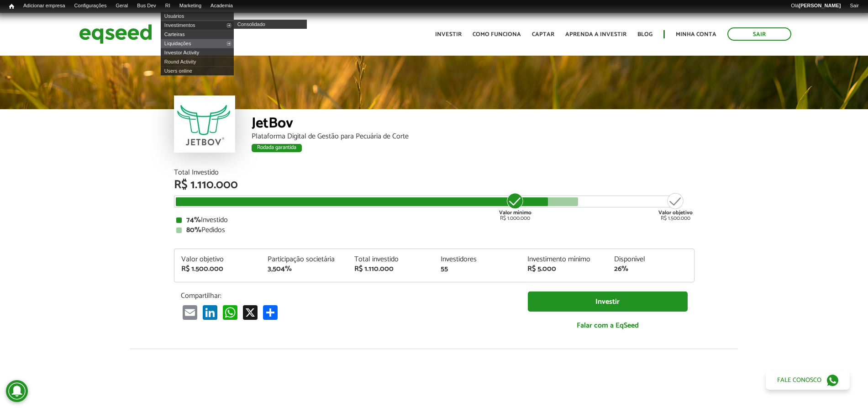 Image resolution: width=868 pixels, height=408 pixels. I want to click on div: JetBov, so click(474, 125).